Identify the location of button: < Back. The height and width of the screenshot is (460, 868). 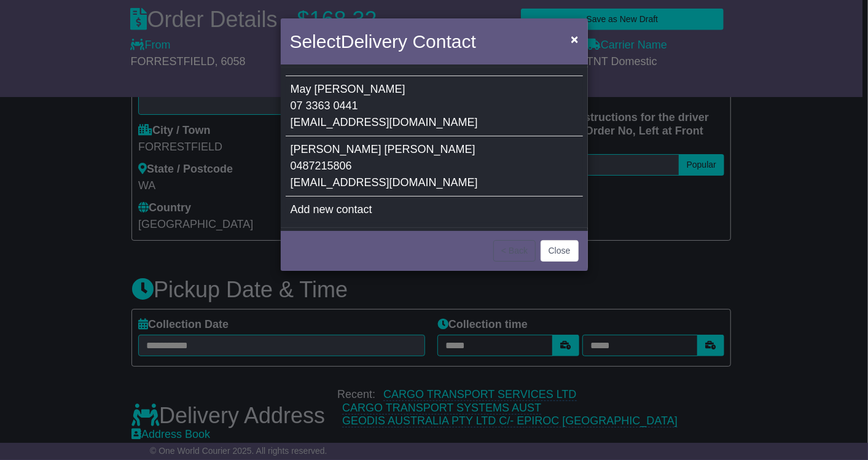
(514, 250).